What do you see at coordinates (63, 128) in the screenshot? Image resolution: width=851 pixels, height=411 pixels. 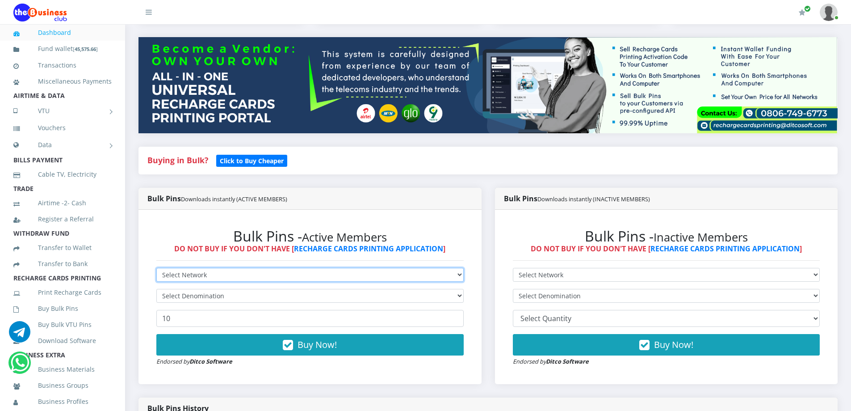 I see `a: Vouchers` at bounding box center [63, 128].